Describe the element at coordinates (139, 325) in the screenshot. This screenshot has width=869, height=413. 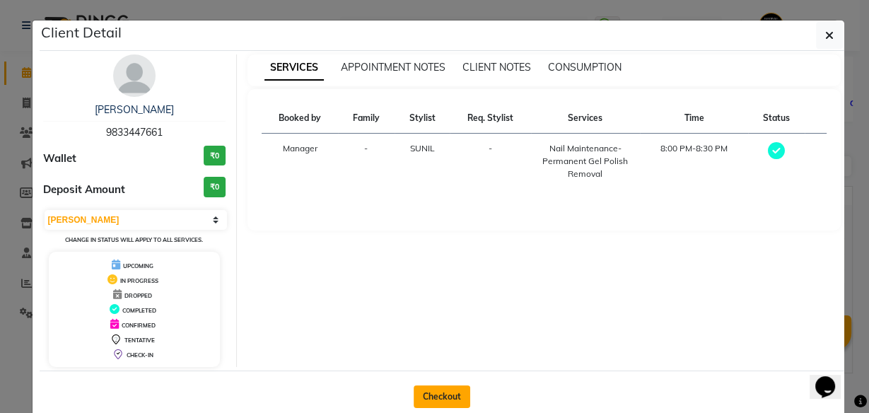
I see `span: CONFIRMED` at that location.